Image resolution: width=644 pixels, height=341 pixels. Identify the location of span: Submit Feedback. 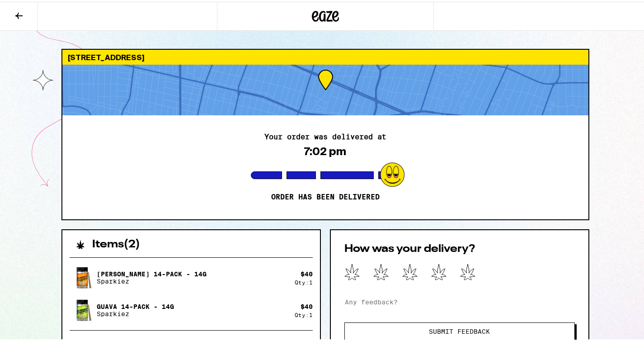
(460, 330).